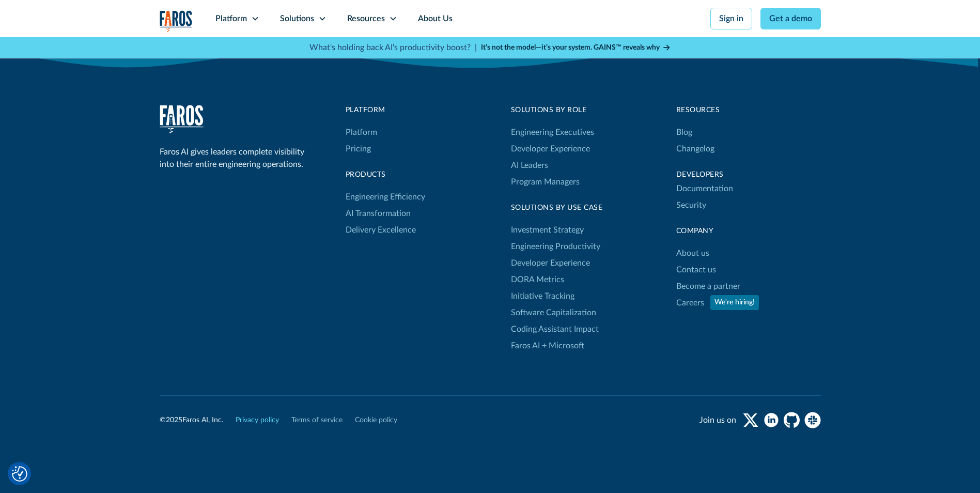 The image size is (980, 493). Describe the element at coordinates (376, 420) in the screenshot. I see `a: Cookie policy` at that location.